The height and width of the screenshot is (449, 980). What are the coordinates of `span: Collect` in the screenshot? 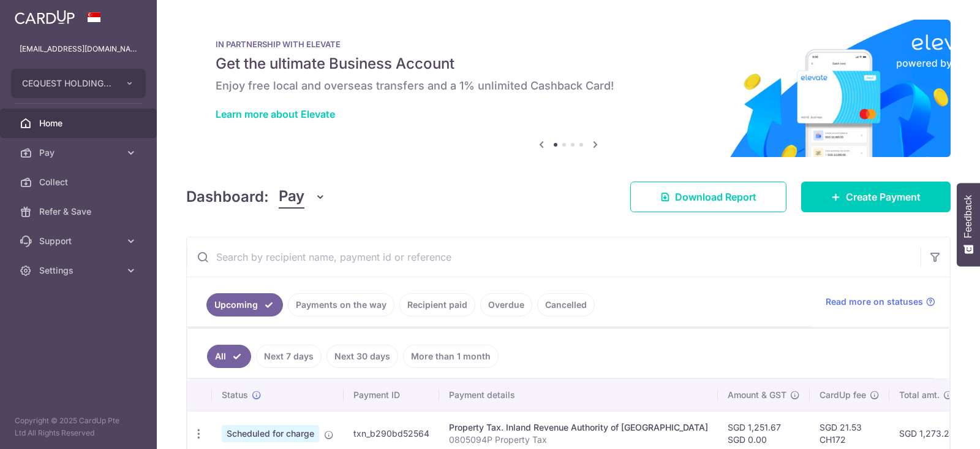 It's located at (79, 182).